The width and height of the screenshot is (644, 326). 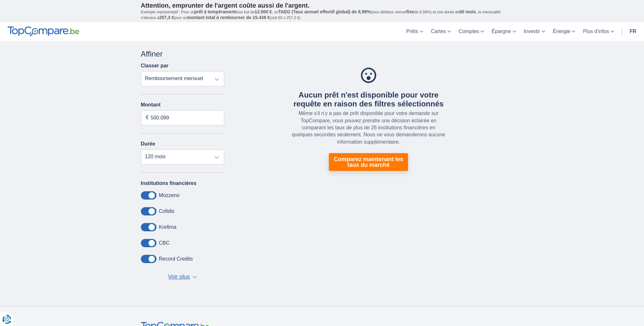 I want to click on span: 12.500 €, so click(x=263, y=12).